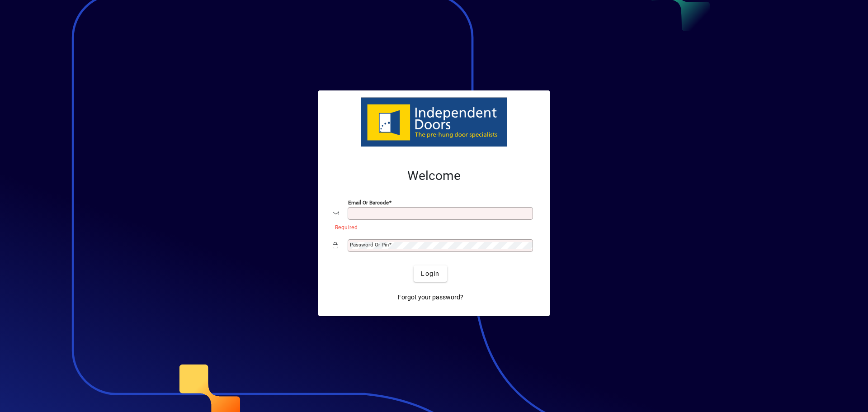 This screenshot has width=868, height=412. I want to click on span: Forgot your password?, so click(430, 297).